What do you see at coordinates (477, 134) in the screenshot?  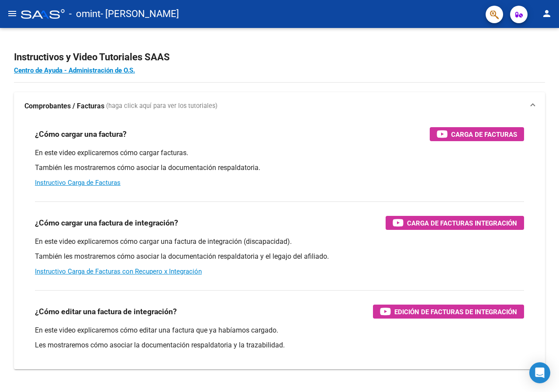 I see `button: Carga de Facturas` at bounding box center [477, 134].